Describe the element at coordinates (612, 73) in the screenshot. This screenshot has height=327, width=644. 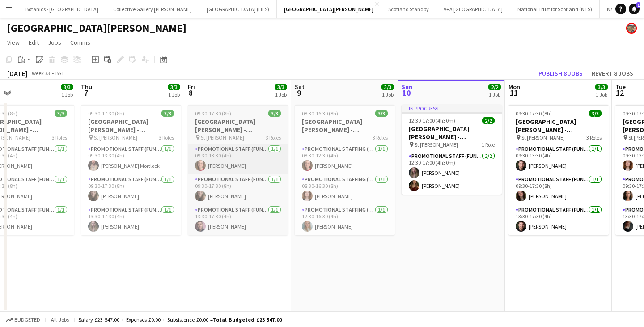
I see `button: Revert 8 jobs` at that location.